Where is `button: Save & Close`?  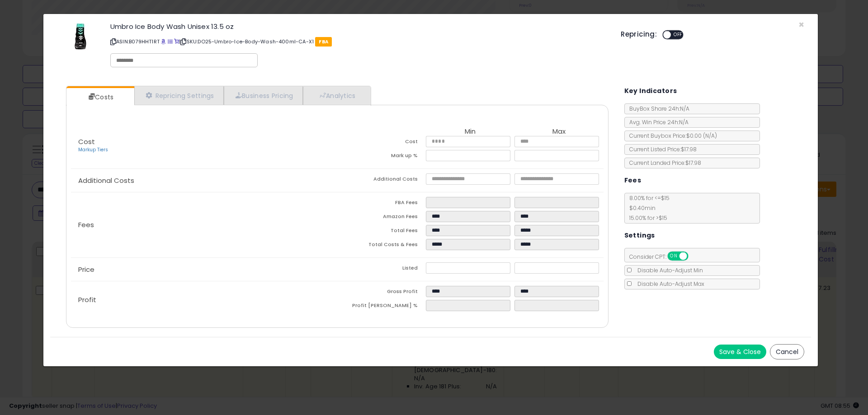 button: Save & Close is located at coordinates (740, 352).